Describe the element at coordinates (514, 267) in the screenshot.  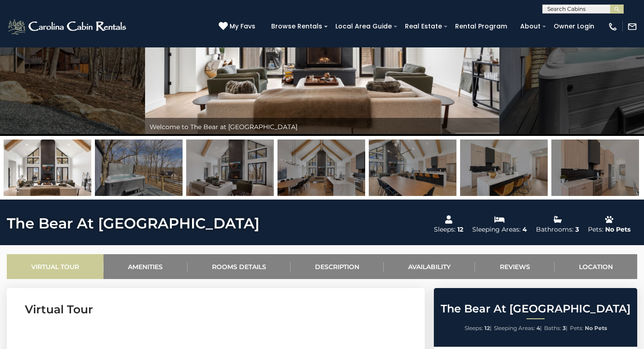
I see `a: Reviews` at that location.